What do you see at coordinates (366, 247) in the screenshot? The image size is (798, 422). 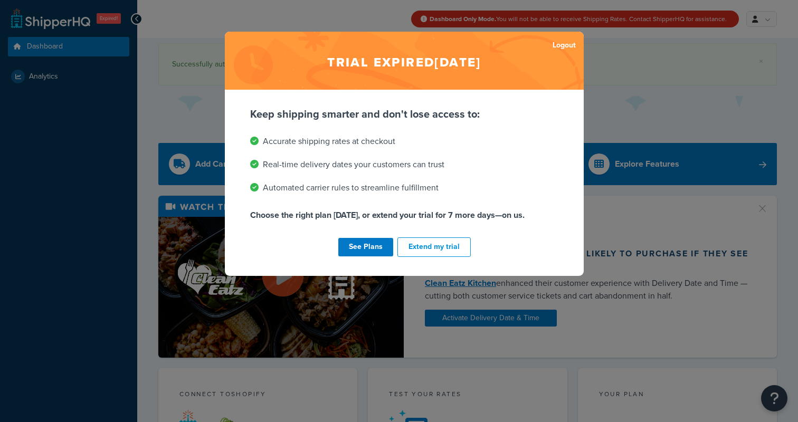 I see `a: See Plans` at bounding box center [366, 247].